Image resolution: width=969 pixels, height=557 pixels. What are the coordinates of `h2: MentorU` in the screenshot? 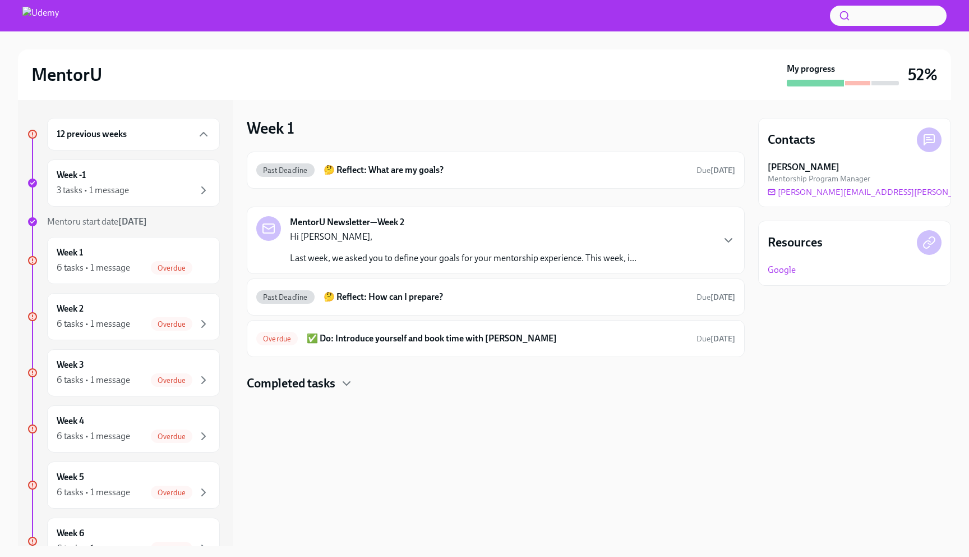 It's located at (67, 75).